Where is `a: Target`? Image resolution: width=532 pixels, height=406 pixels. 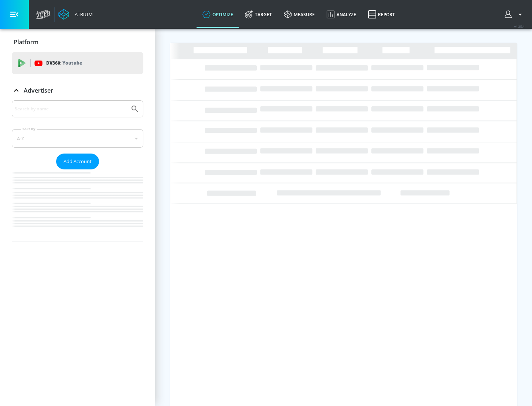
a: Target is located at coordinates (258, 14).